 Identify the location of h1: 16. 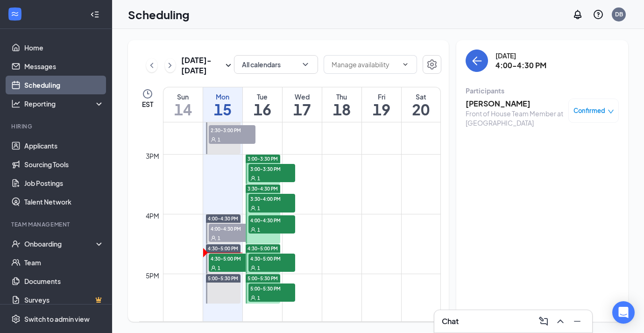
(262, 110).